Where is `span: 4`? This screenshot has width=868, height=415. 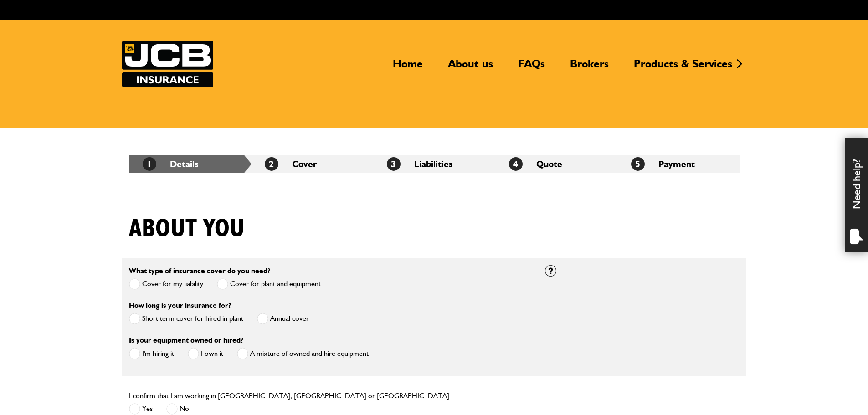 span: 4 is located at coordinates (515, 164).